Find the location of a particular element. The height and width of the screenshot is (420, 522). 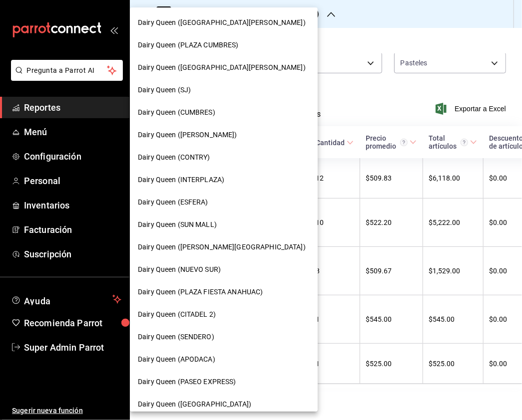

div: Dairy Queen (PLAZA CUMBRES) is located at coordinates (224, 45).